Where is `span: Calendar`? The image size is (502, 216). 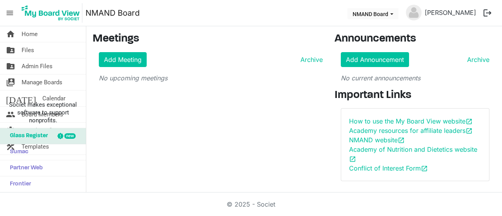 span: Calendar is located at coordinates (54, 99).